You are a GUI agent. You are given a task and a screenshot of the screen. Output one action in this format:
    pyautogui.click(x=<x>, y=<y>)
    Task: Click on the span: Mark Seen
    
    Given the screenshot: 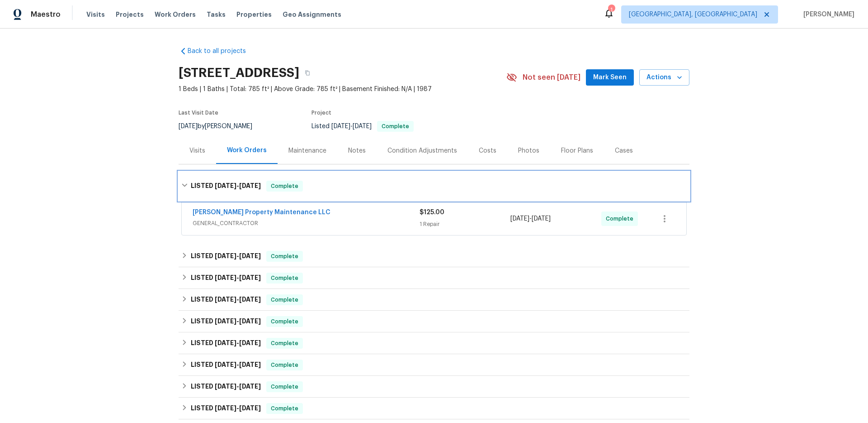 What is the action you would take?
    pyautogui.click(x=610, y=77)
    